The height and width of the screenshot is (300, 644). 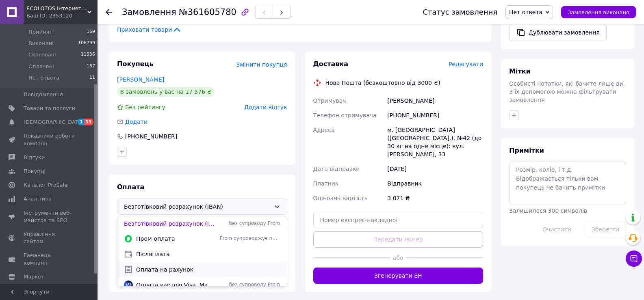 I want to click on div: Статус замовлення, so click(x=460, y=12).